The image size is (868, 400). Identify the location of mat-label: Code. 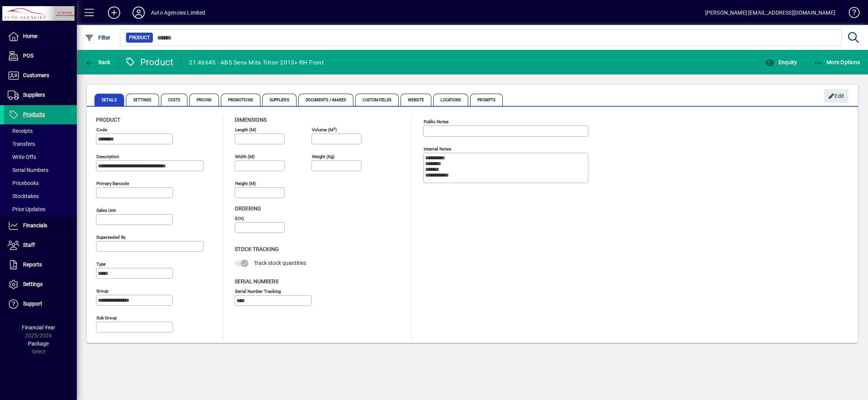
(102, 130).